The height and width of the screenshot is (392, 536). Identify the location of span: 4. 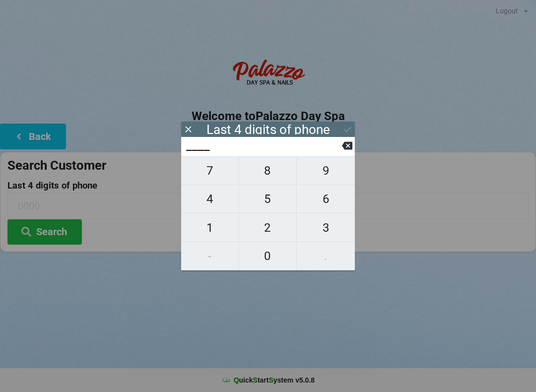
(210, 198).